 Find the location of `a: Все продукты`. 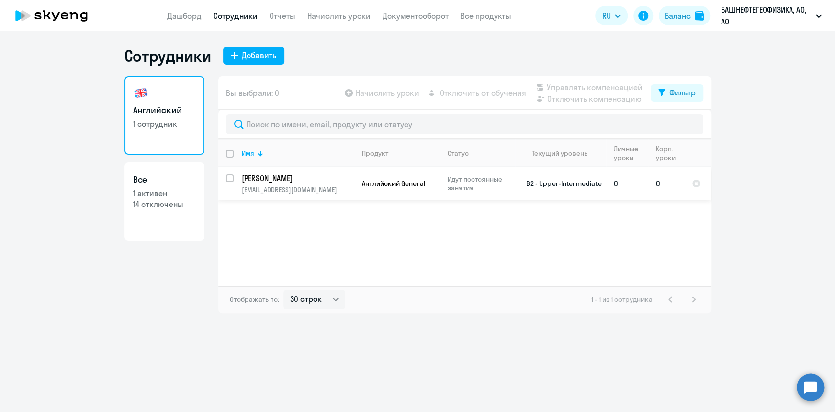

a: Все продукты is located at coordinates (486, 16).